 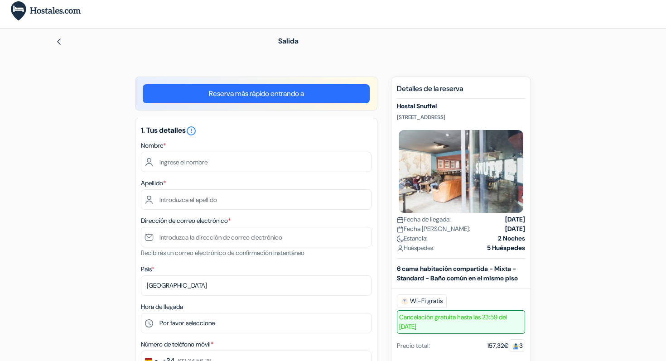 What do you see at coordinates (400, 239) in the screenshot?
I see `img: moon.svg` at bounding box center [400, 239].